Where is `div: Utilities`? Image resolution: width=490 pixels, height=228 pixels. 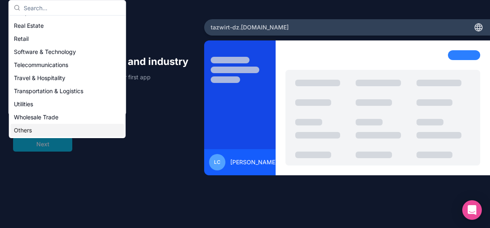
div: Utilities is located at coordinates (67, 104).